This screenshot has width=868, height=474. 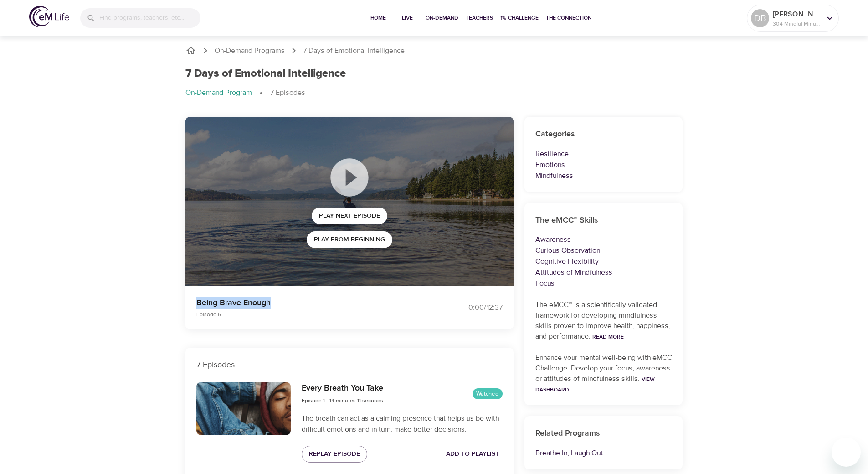 What do you see at coordinates (334, 454) in the screenshot?
I see `span: Replay Episode` at bounding box center [334, 454].